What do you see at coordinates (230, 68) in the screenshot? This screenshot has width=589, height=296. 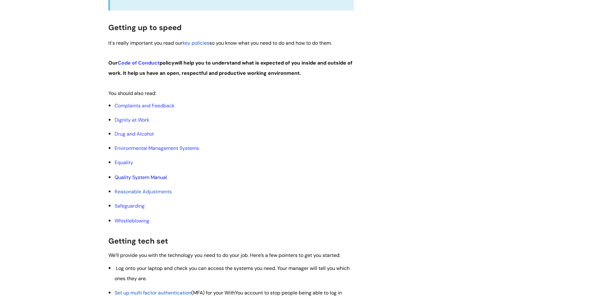 I see `strong: policy` at bounding box center [230, 68].